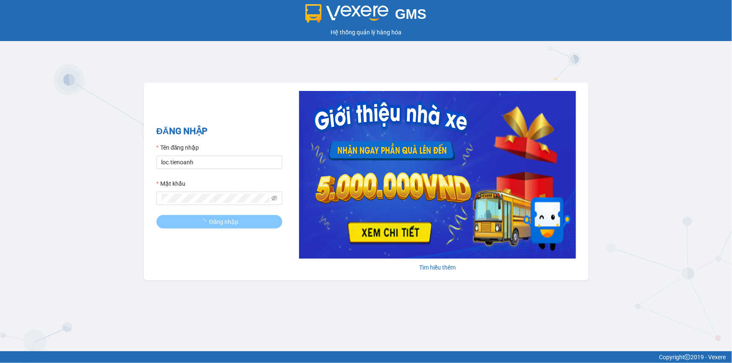 The height and width of the screenshot is (363, 732). I want to click on button: Đăng nhập, so click(219, 222).